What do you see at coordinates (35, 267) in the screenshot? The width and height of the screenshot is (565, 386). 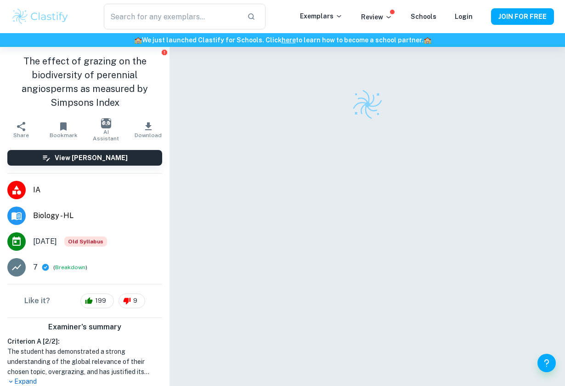 I see `p: 7` at bounding box center [35, 267].